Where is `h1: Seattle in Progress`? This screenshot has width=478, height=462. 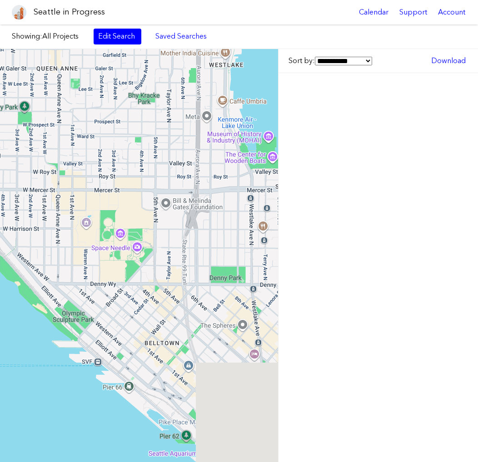 h1: Seattle in Progress is located at coordinates (69, 12).